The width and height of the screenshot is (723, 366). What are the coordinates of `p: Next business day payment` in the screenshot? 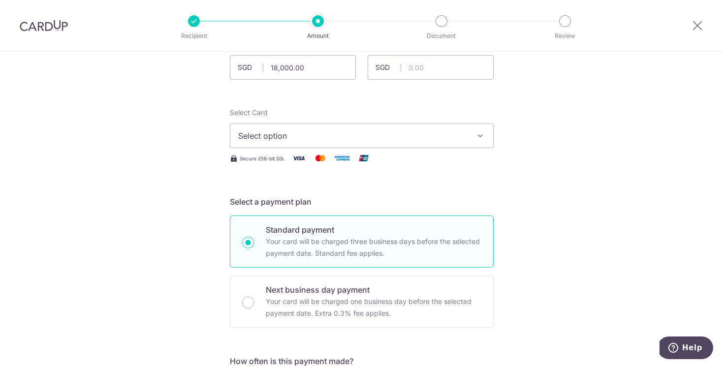 It's located at (374, 290).